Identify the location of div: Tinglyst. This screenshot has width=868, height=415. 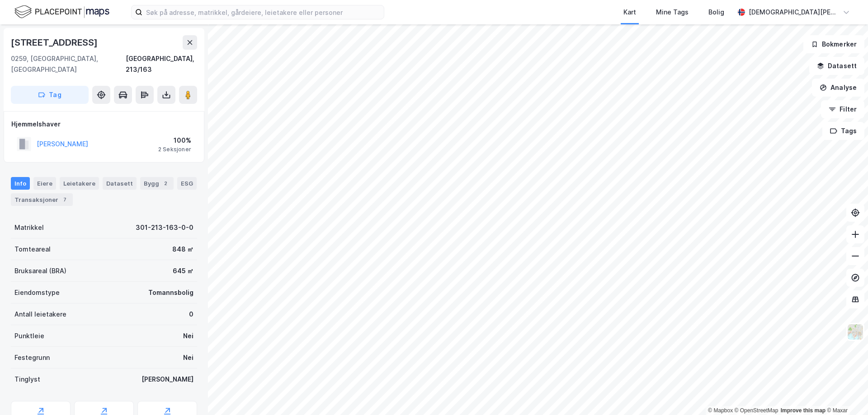
(27, 380).